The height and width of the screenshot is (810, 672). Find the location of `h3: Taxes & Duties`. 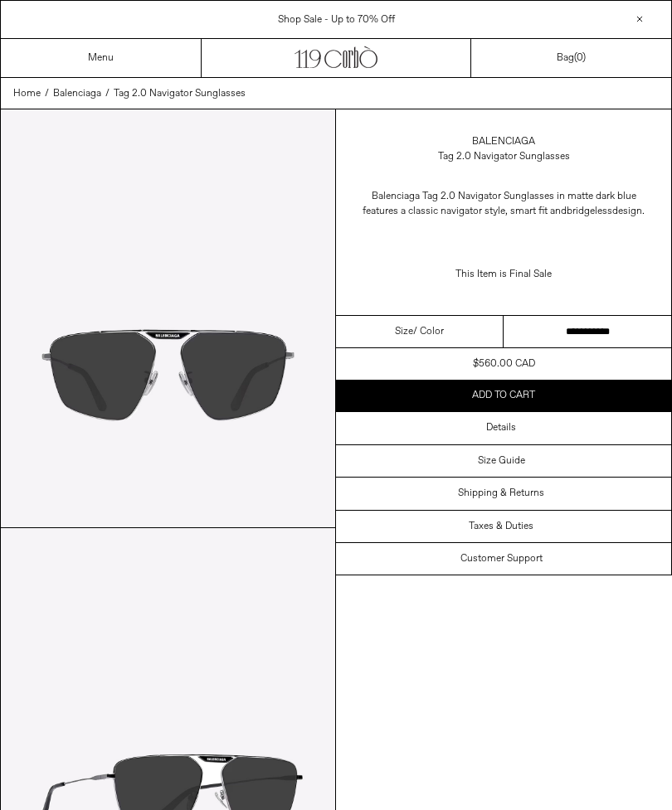

h3: Taxes & Duties is located at coordinates (501, 527).